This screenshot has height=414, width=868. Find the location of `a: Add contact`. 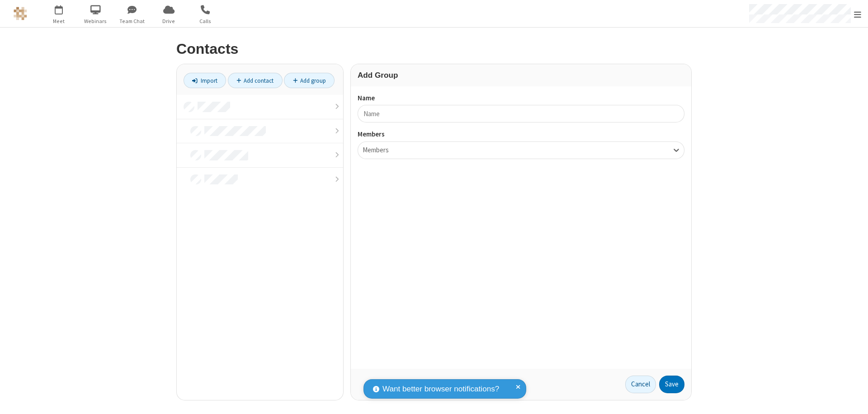

a: Add contact is located at coordinates (255, 81).